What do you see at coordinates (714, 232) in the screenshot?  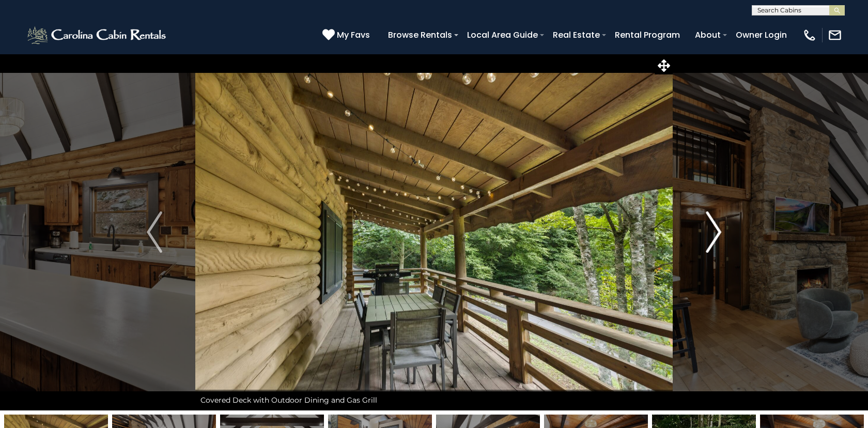 I see `button: Next` at bounding box center [714, 232].